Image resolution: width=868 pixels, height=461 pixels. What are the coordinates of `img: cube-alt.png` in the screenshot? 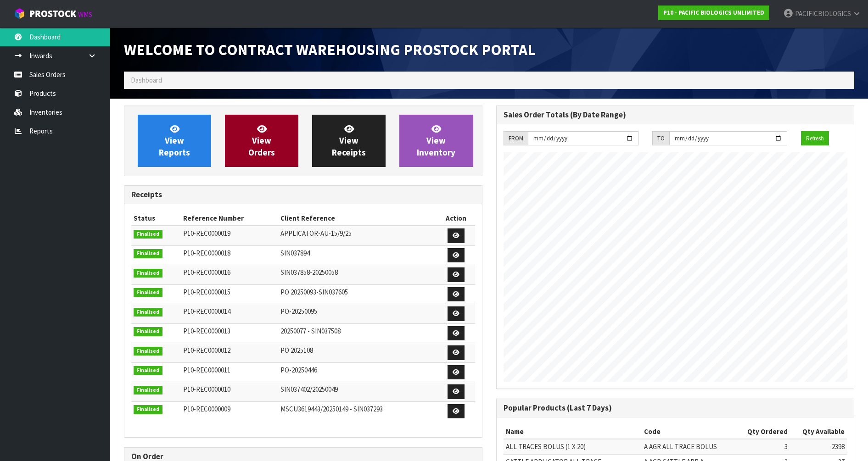 It's located at (19, 13).